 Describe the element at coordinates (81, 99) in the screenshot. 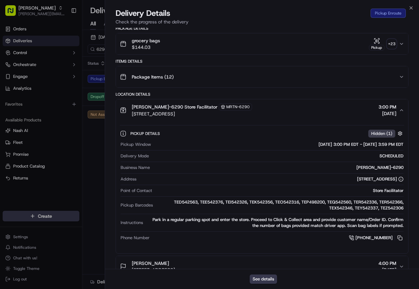

I see `a: 💻API Documentation` at that location.